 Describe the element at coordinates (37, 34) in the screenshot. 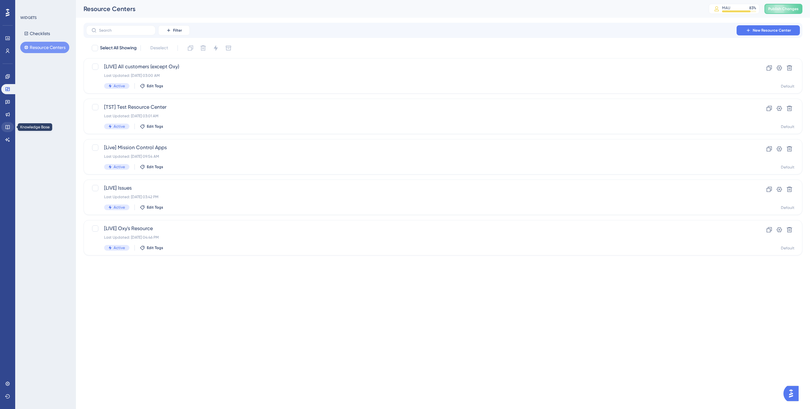

I see `button: Checklists` at that location.